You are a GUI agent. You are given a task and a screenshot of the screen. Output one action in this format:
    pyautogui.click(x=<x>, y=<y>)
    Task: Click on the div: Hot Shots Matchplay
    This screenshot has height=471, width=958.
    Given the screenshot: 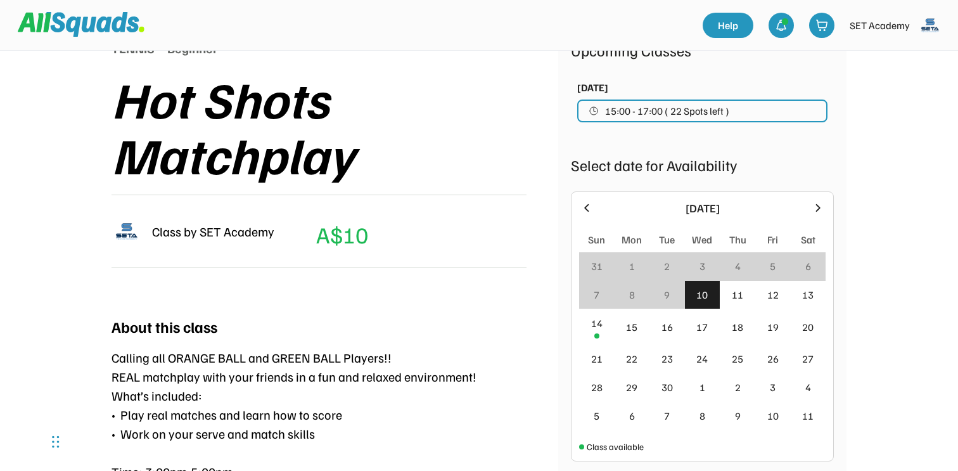 What is the action you would take?
    pyautogui.click(x=335, y=126)
    